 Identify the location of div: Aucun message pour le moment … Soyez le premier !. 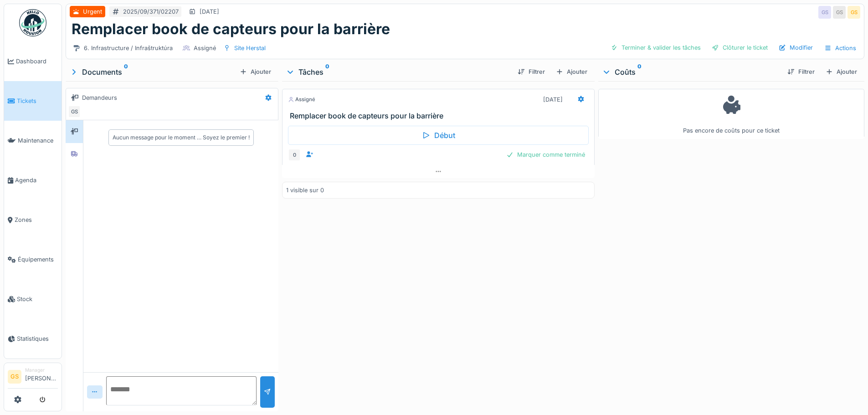
(181, 138).